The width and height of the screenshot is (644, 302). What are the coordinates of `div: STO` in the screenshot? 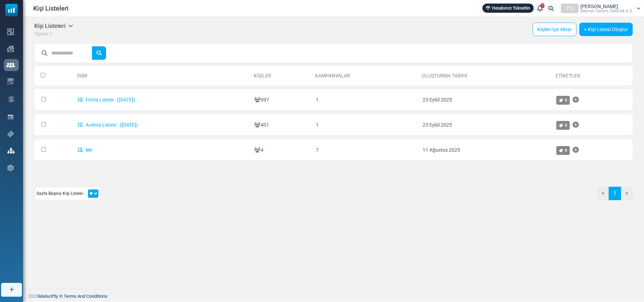 It's located at (570, 8).